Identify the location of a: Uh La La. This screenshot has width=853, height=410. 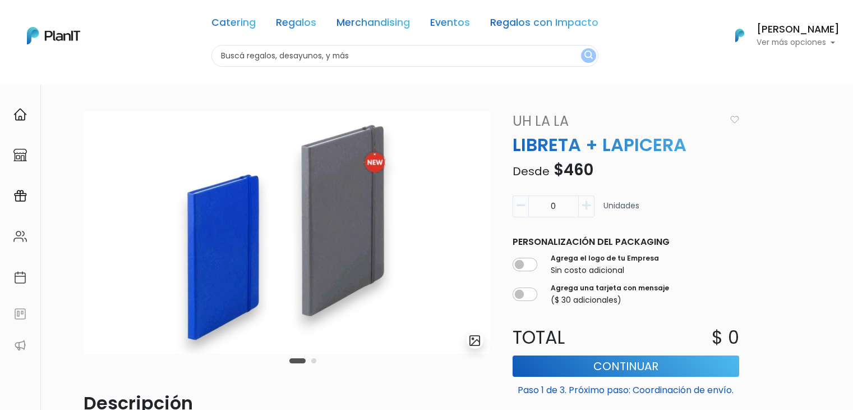
(616, 121).